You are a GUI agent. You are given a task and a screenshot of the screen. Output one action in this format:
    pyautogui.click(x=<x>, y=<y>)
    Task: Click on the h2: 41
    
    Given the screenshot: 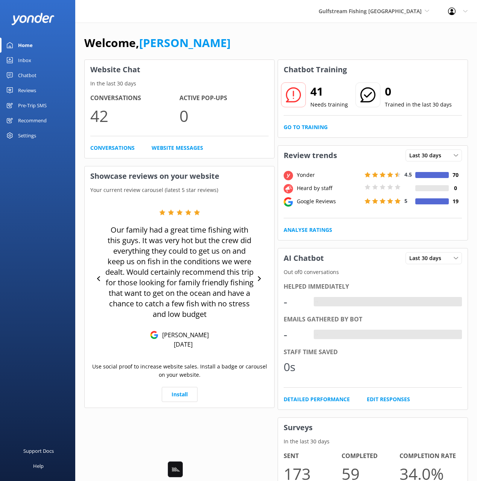 What is the action you would take?
    pyautogui.click(x=329, y=91)
    